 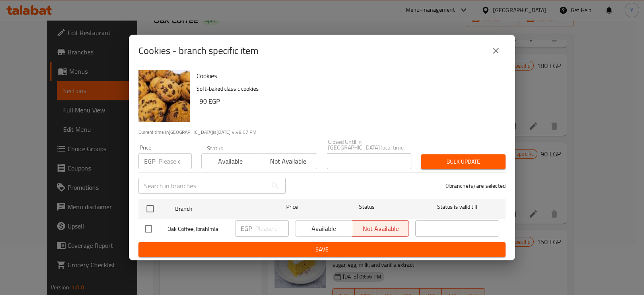 What do you see at coordinates (230, 161) in the screenshot?
I see `button: Available` at bounding box center [230, 161].